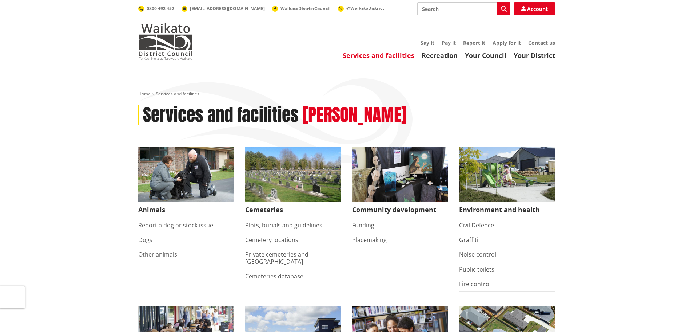 The height and width of the screenshot is (332, 693). What do you see at coordinates (400, 182) in the screenshot?
I see `a: Matariki Travelling Suitcase Art Exhibition Community development` at bounding box center [400, 182].